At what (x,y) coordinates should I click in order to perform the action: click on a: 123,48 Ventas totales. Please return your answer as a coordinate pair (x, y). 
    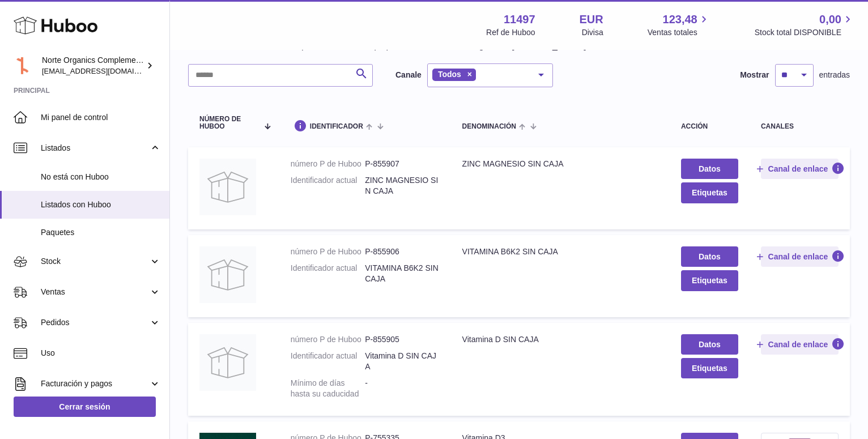
    Looking at the image, I should click on (678, 25).